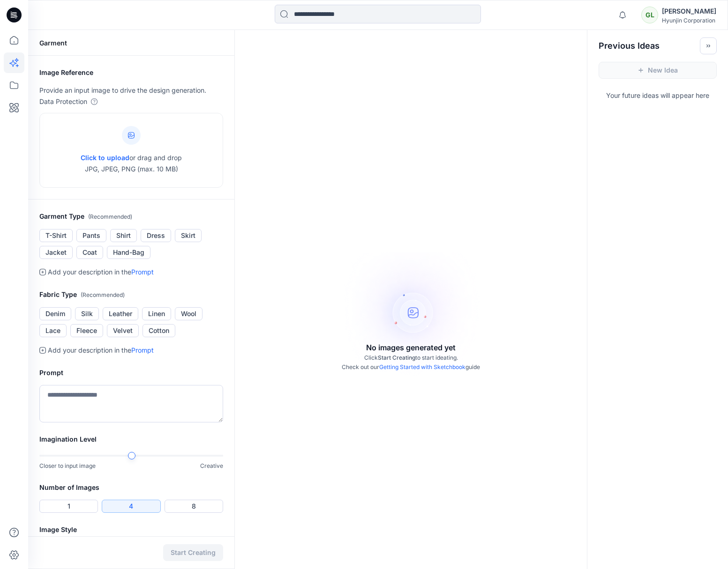 Image resolution: width=728 pixels, height=569 pixels. I want to click on h2: Imagination Level, so click(131, 440).